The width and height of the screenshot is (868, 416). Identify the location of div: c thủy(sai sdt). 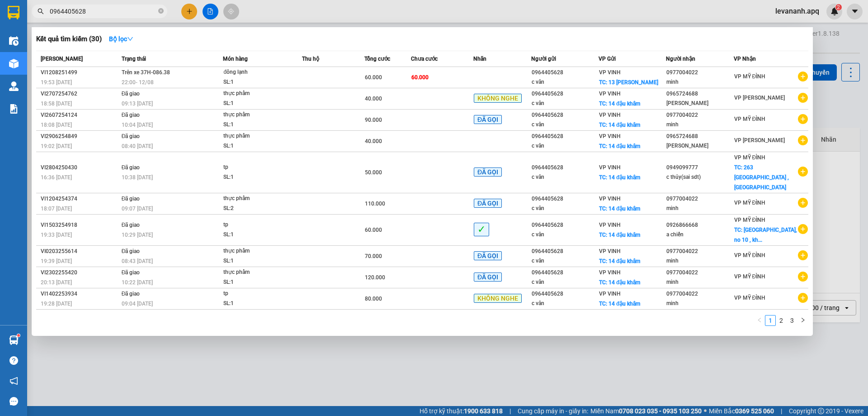
(700, 177).